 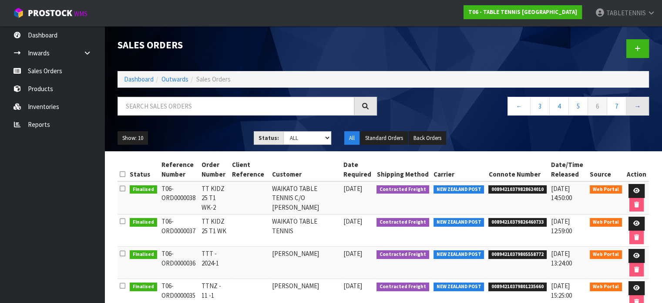 I want to click on th: Date/Time Released, so click(x=568, y=169).